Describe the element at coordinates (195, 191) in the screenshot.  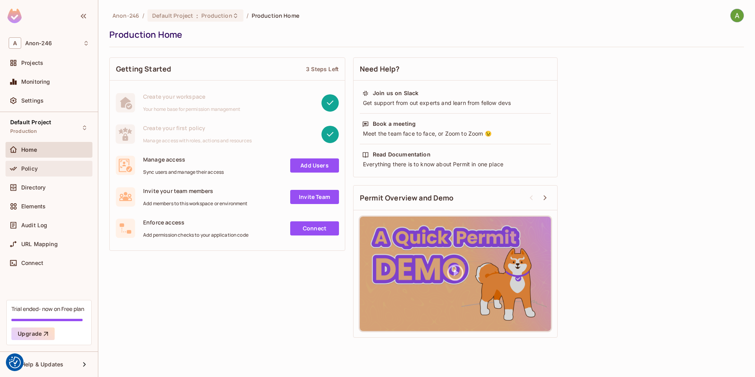
I see `span: Invite your team members` at that location.